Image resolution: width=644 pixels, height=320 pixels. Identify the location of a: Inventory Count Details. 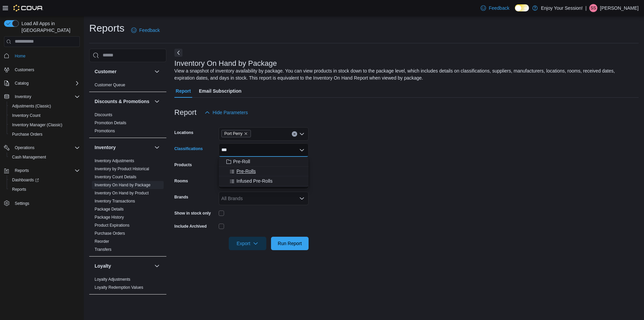
(115, 177).